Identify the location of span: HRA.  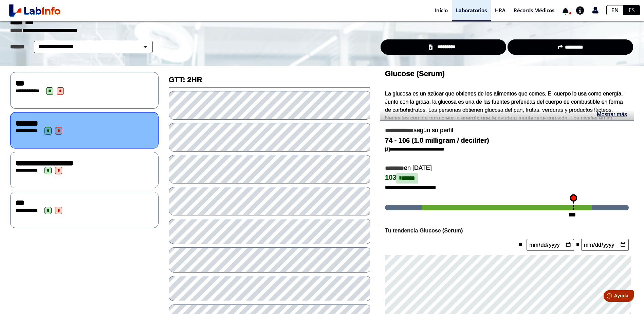
(500, 10).